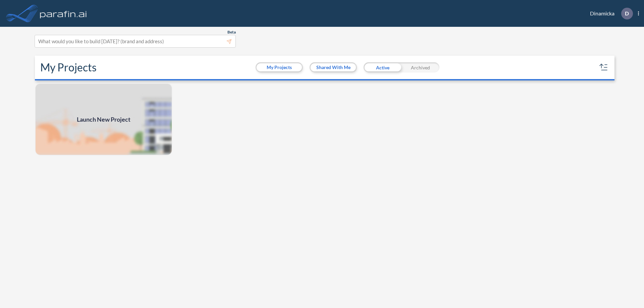 This screenshot has width=644, height=308. What do you see at coordinates (627, 14) in the screenshot?
I see `p: D` at bounding box center [627, 14].